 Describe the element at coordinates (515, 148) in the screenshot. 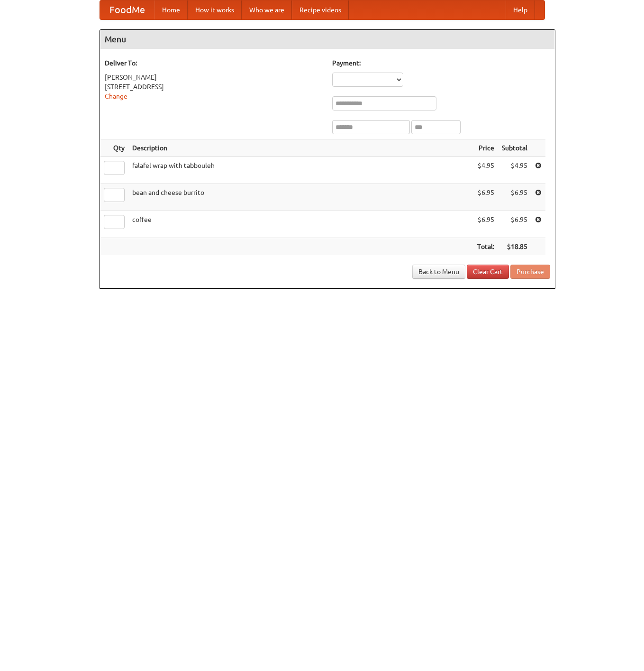

I see `th: Subtotal` at that location.